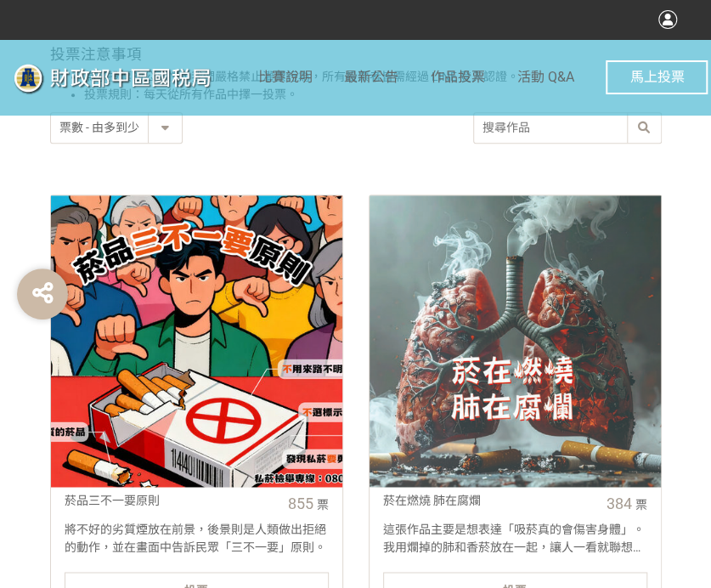  What do you see at coordinates (545, 76) in the screenshot?
I see `span: 活動 Q&A` at bounding box center [545, 76].